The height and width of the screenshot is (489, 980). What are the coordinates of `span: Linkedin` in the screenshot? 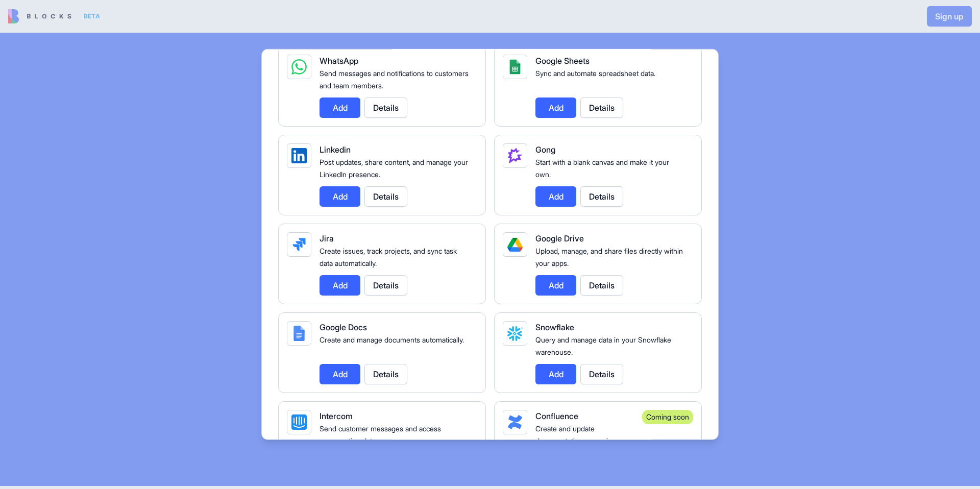 It's located at (334, 150).